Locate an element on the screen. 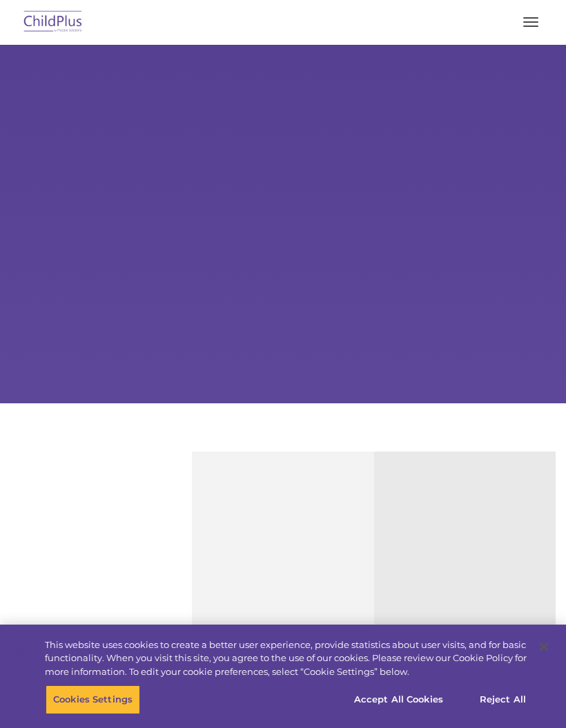 The width and height of the screenshot is (566, 728). button: Accept All Cookies is located at coordinates (398, 700).